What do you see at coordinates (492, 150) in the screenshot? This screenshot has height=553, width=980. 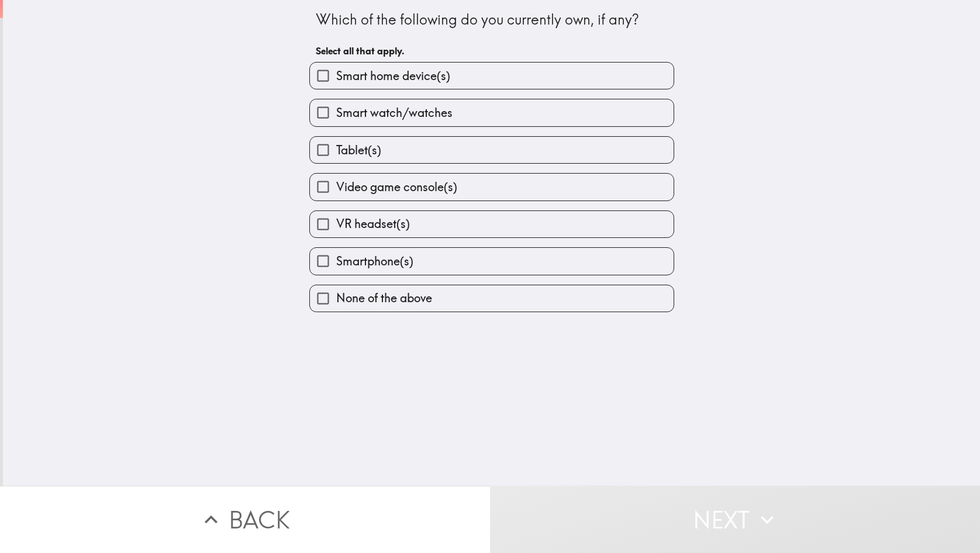 I see `button: Tablet(s)` at bounding box center [492, 150].